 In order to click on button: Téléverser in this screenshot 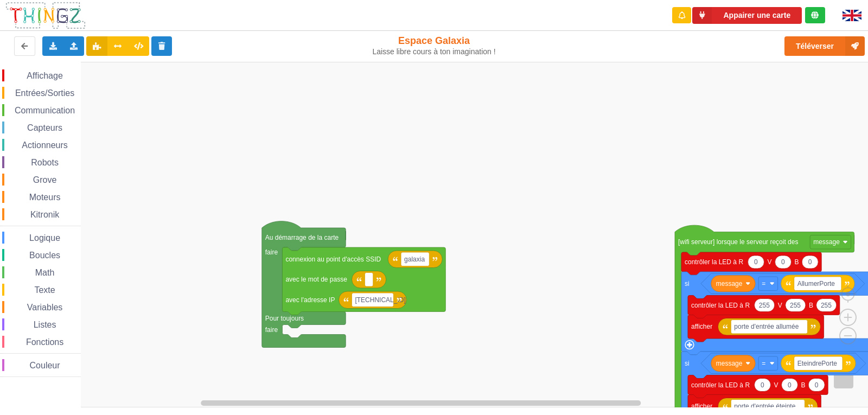, I will do `click(825, 46)`.